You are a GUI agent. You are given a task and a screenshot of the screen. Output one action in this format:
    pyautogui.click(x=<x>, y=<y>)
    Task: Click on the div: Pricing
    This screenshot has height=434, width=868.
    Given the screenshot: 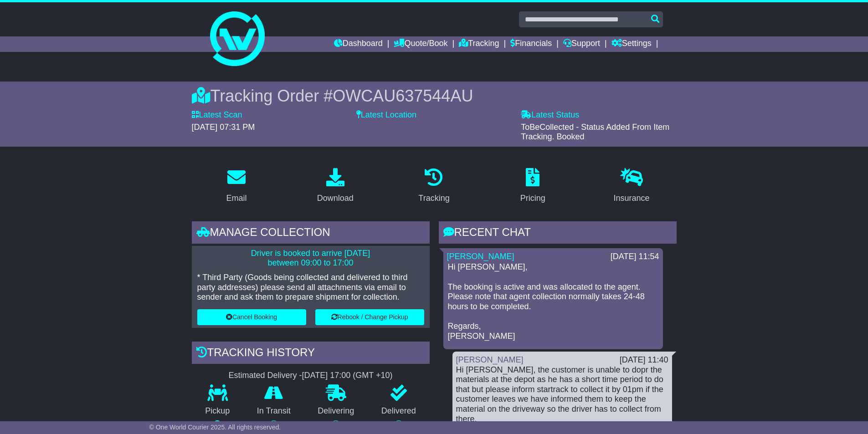 What is the action you would take?
    pyautogui.click(x=533, y=198)
    